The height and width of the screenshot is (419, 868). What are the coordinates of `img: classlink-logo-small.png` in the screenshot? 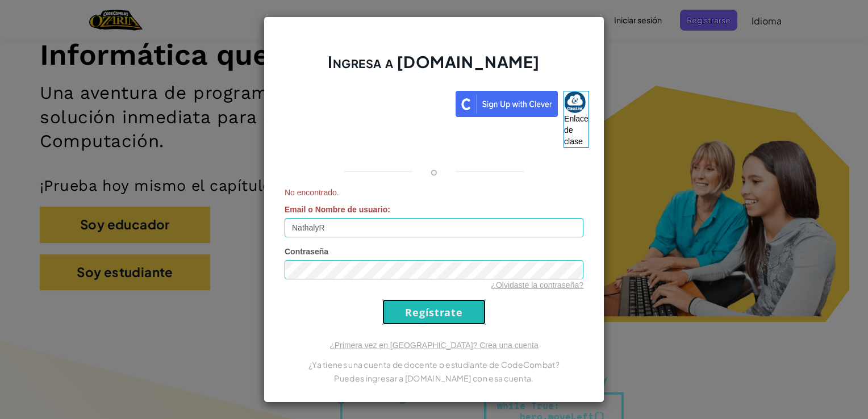 It's located at (575, 102).